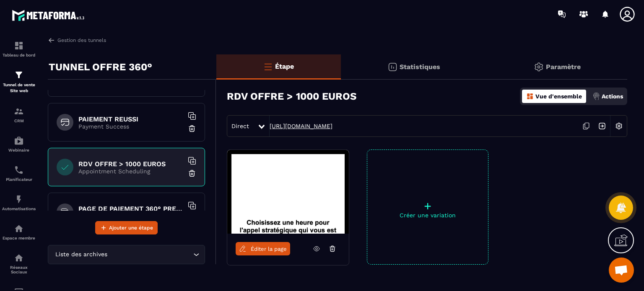  What do you see at coordinates (19, 238) in the screenshot?
I see `p: Espace membre` at bounding box center [19, 238].